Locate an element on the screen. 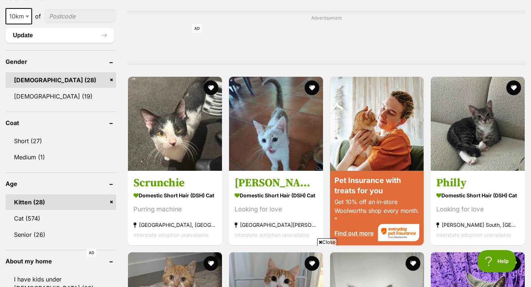 Image resolution: width=531 pixels, height=287 pixels. a: Cat (574) is located at coordinates (61, 218).